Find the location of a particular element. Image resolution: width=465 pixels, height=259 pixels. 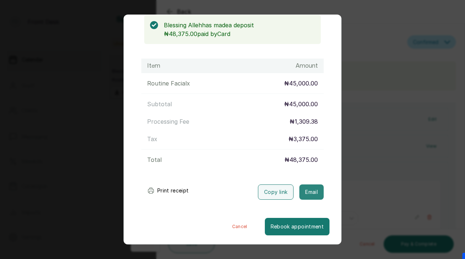

p: ₦48,375.00 paid by Card is located at coordinates (239, 34).